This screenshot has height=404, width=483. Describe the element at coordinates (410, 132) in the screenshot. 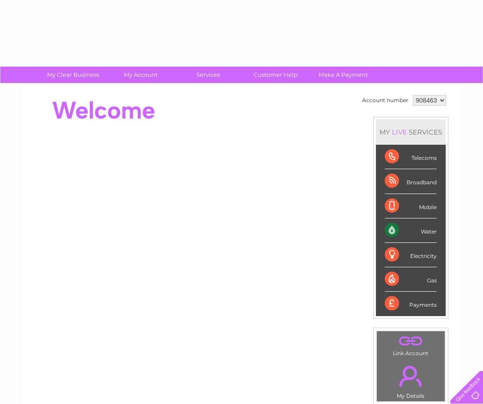

I see `div: MY SERVICES` at that location.